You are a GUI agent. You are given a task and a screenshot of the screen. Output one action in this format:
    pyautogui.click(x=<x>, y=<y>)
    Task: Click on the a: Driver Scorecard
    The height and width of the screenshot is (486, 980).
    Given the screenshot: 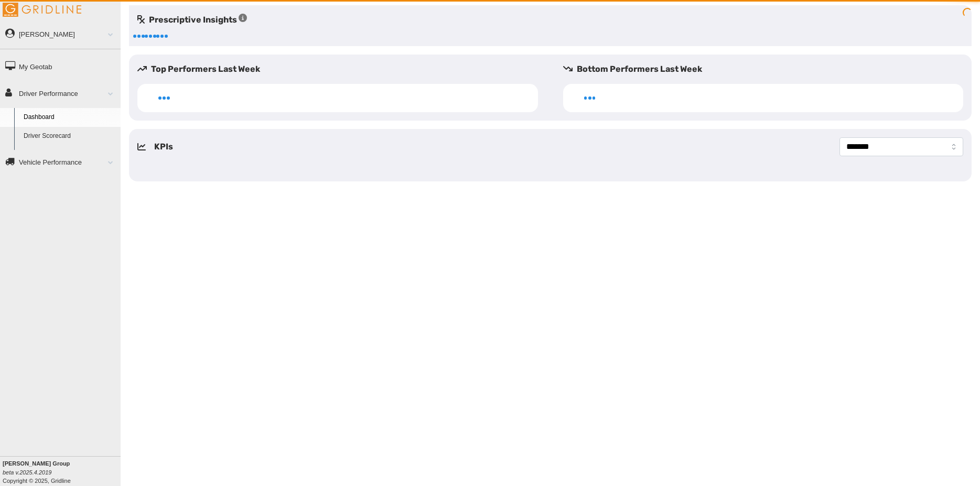 What is the action you would take?
    pyautogui.click(x=70, y=136)
    